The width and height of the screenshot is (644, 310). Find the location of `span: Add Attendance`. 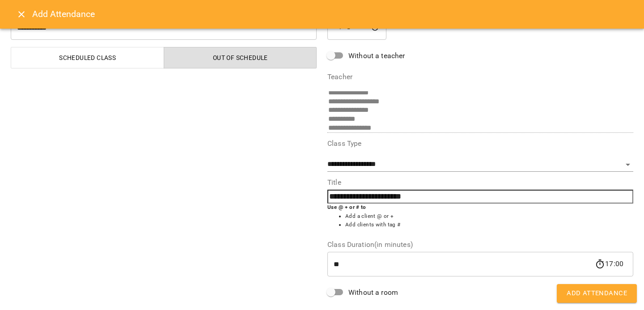

span: Add Attendance is located at coordinates (597, 293).